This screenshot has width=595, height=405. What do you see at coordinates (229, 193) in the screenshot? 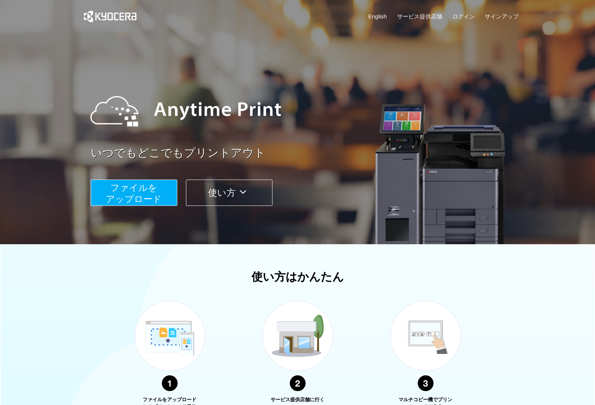
I see `button: 使い方` at bounding box center [229, 193].